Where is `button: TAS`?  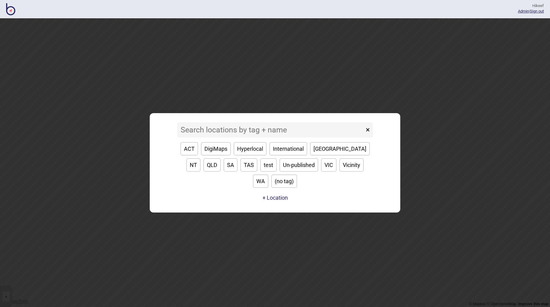 button: TAS is located at coordinates (249, 165).